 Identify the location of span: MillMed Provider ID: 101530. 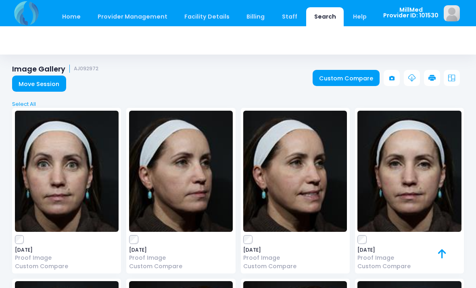
(411, 13).